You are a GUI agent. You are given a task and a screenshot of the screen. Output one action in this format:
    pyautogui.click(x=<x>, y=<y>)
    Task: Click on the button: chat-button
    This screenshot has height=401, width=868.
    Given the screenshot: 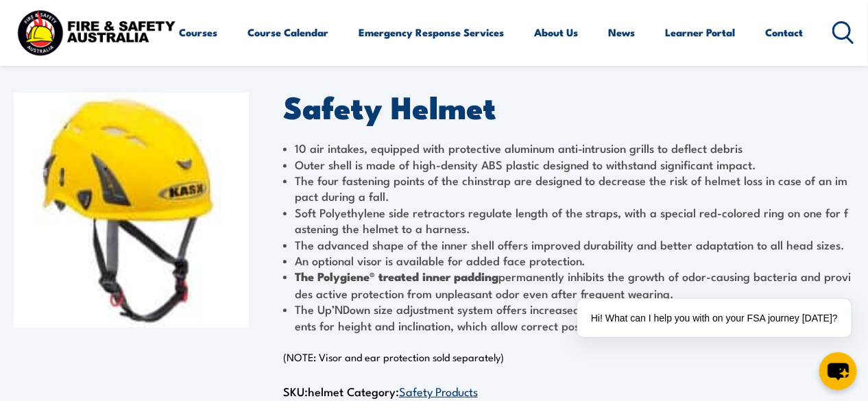 What is the action you would take?
    pyautogui.click(x=838, y=371)
    